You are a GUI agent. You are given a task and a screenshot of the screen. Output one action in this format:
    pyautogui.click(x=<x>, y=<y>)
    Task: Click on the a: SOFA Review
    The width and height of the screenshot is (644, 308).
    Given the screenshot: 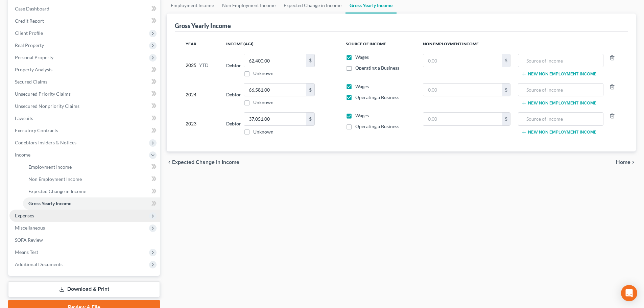 What is the action you would take?
    pyautogui.click(x=85, y=240)
    